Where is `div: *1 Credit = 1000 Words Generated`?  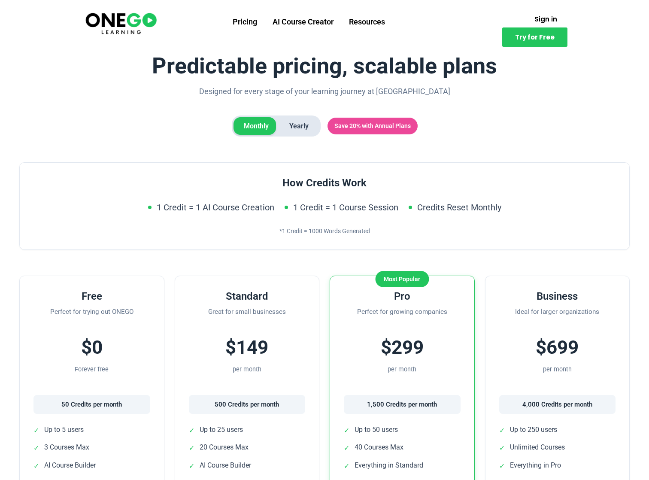
div: *1 Credit = 1000 Words Generated is located at coordinates (325, 231).